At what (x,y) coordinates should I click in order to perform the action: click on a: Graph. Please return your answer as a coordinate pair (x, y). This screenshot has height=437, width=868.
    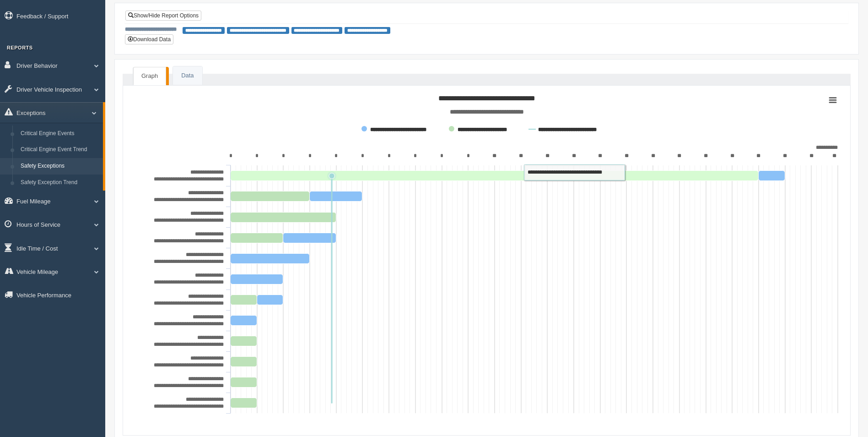
    Looking at the image, I should click on (149, 76).